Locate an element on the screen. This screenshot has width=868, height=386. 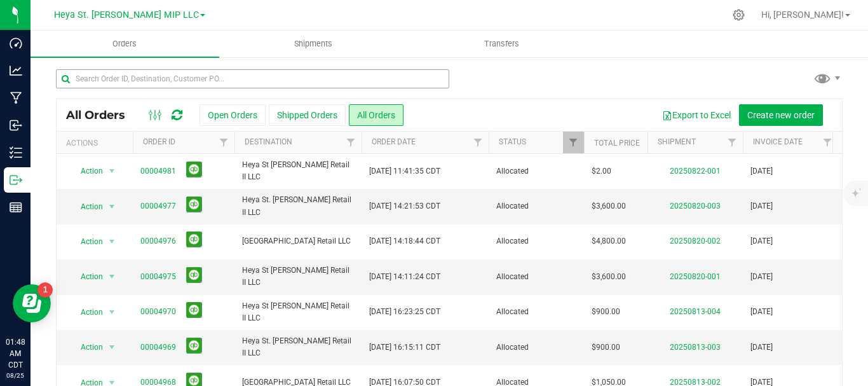
a: Destination is located at coordinates (268, 142).